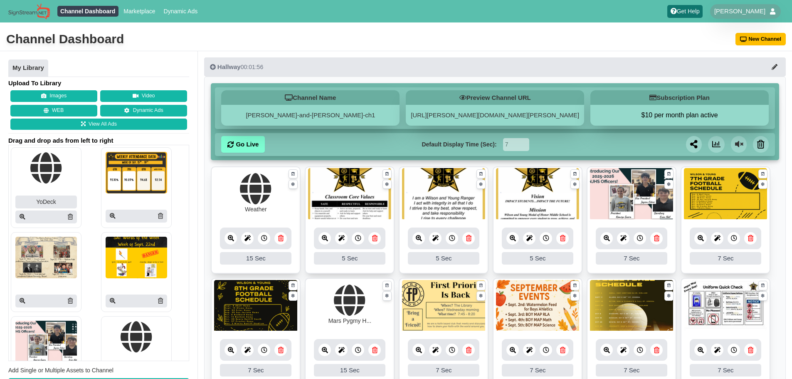 This screenshot has height=379, width=792. What do you see at coordinates (679, 115) in the screenshot?
I see `button: $10 per month plan active` at bounding box center [679, 115].